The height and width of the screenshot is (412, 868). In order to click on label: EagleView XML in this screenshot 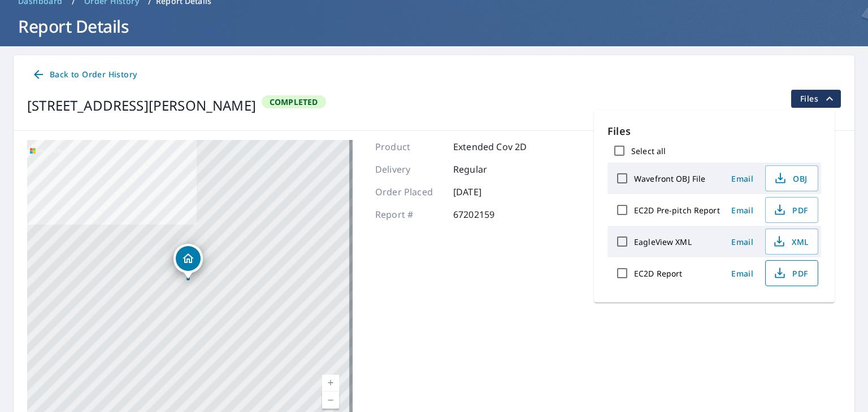, I will do `click(663, 242)`.